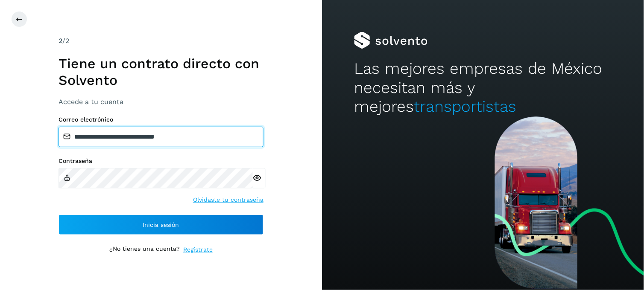 This screenshot has width=644, height=290. Describe the element at coordinates (198, 249) in the screenshot. I see `a: Regístrate` at that location.